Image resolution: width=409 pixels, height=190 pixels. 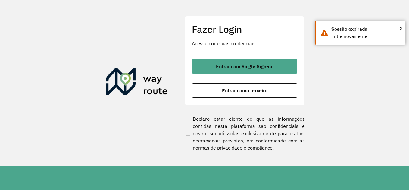 I want to click on p: Acesse com suas credenciais, so click(x=245, y=43).